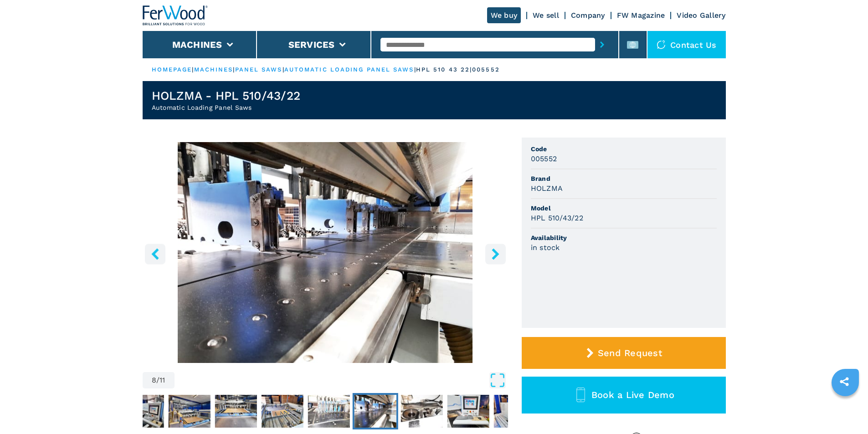  What do you see at coordinates (515, 411) in the screenshot?
I see `img: 30e10df4ca70f48bd8220e4a1463d444` at bounding box center [515, 411].